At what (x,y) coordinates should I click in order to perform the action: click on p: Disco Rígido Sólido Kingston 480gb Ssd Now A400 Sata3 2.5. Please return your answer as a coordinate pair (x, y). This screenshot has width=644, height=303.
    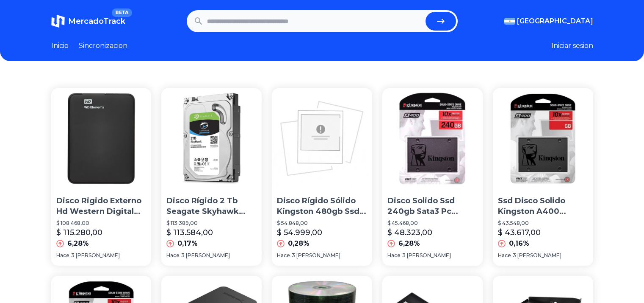
    Looking at the image, I should click on (322, 206).